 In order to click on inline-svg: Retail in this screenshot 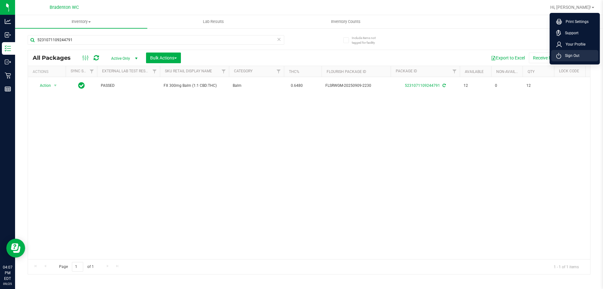, I will do `click(8, 75)`.